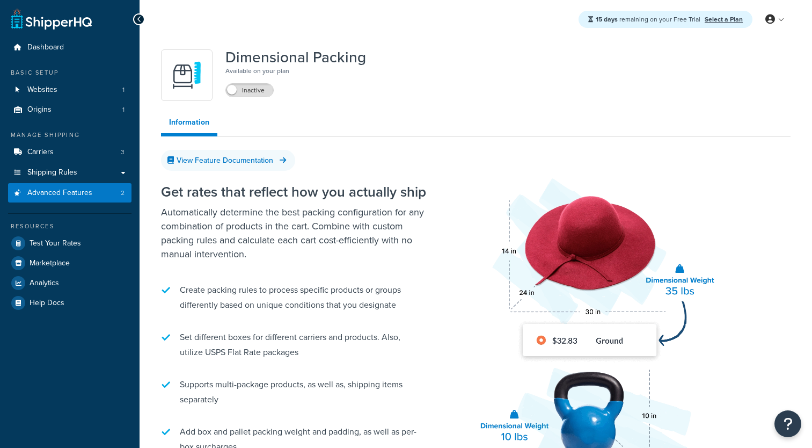 This screenshot has width=812, height=448. Describe the element at coordinates (788, 423) in the screenshot. I see `button: Open Resource Center` at that location.